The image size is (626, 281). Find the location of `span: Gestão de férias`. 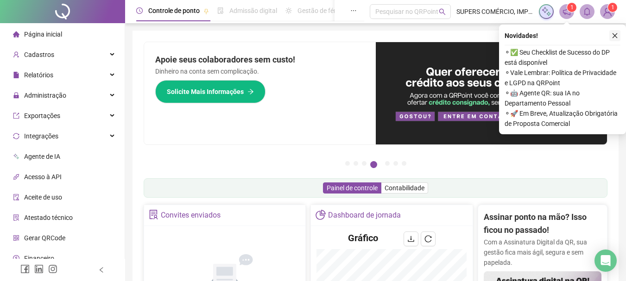

span: Gestão de férias is located at coordinates (321, 11).